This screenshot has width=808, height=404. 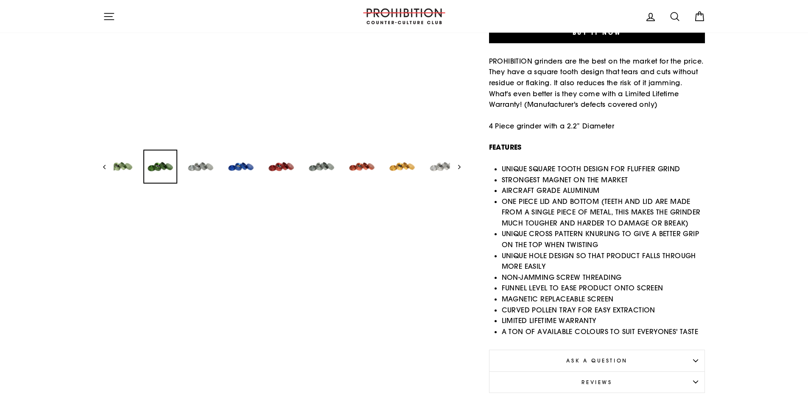 What do you see at coordinates (108, 167) in the screenshot?
I see `button: Previous` at bounding box center [108, 167].